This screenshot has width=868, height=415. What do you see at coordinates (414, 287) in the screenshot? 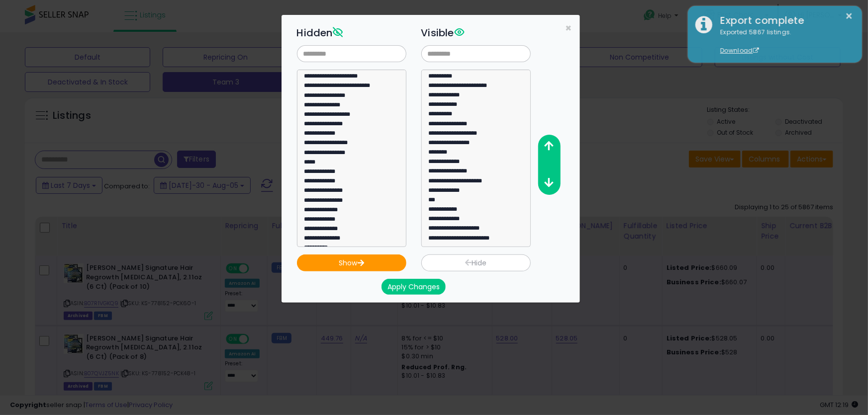
I see `button: Apply Changes` at bounding box center [414, 287].